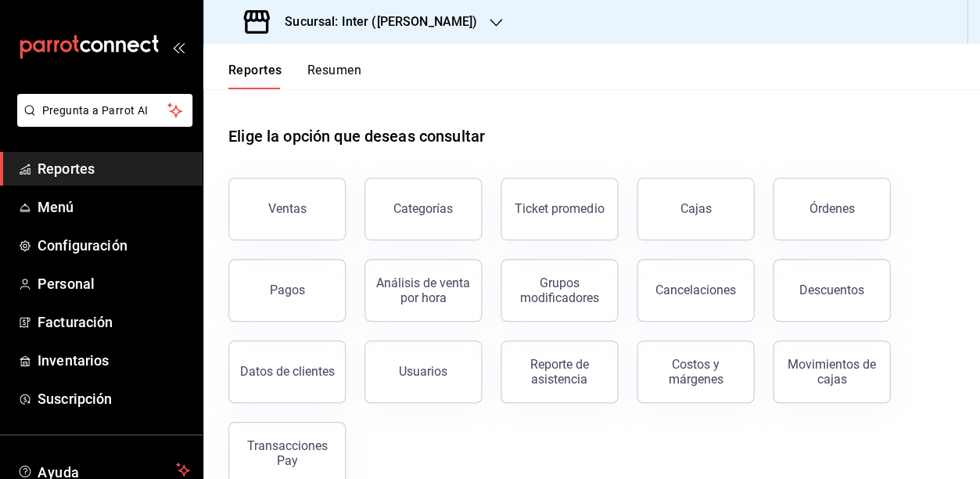 The width and height of the screenshot is (980, 479). Describe the element at coordinates (114, 322) in the screenshot. I see `span: Facturación` at that location.